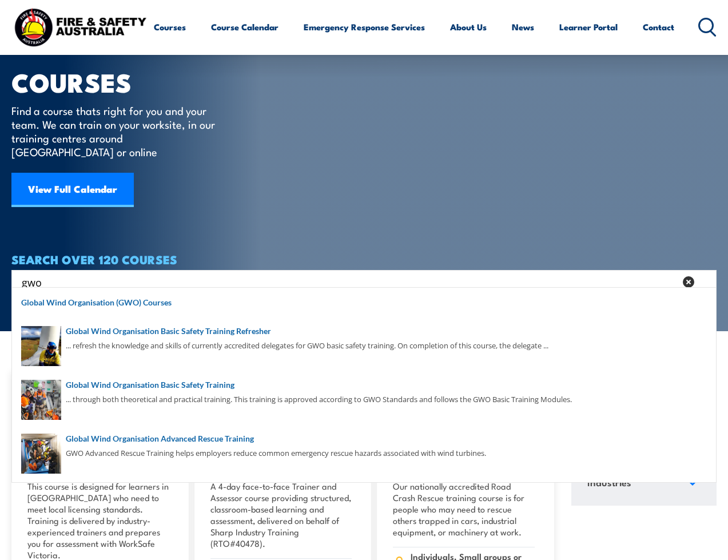 This screenshot has height=560, width=728. I want to click on a: Global Wind Organisation Basic Safety Training Refresher, so click(364, 331).